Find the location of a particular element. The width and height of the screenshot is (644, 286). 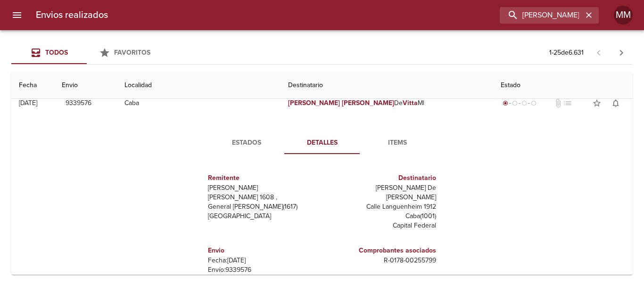

span: Pagina siguiente is located at coordinates (621, 53).